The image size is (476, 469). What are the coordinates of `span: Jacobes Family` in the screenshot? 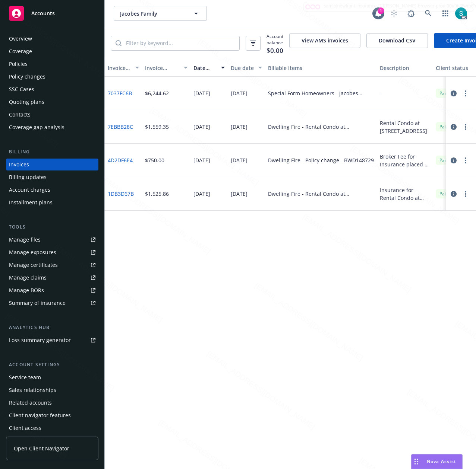 It's located at (152, 13).